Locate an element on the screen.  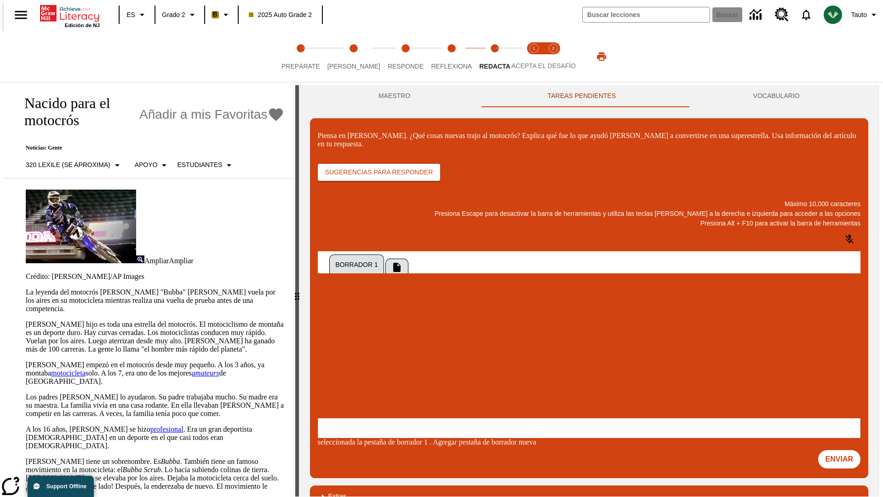
em: Bubba is located at coordinates (171, 461).